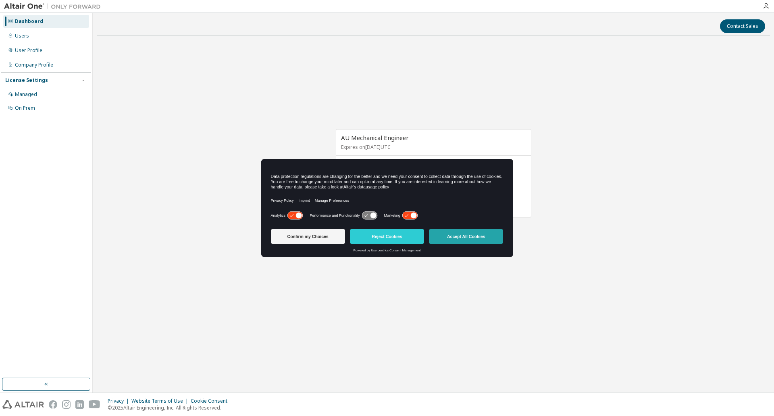  Describe the element at coordinates (53, 404) in the screenshot. I see `img: facebook.svg` at that location.